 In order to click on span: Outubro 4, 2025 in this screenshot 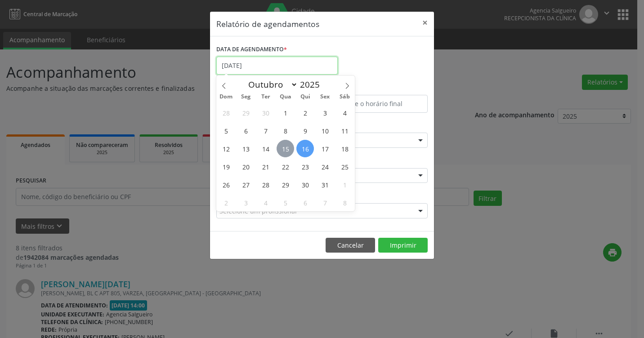, I will do `click(345, 112)`.